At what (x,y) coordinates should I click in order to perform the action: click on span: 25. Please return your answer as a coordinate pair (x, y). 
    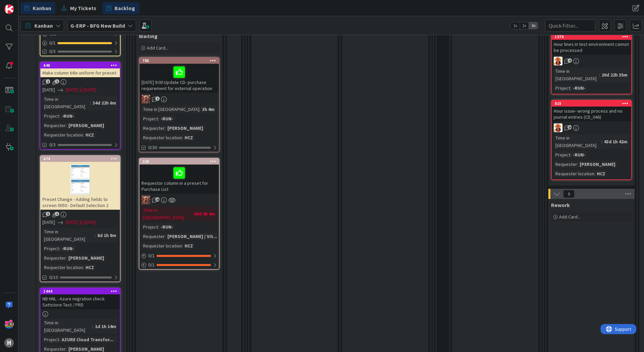
    Looking at the image, I should click on (157, 200).